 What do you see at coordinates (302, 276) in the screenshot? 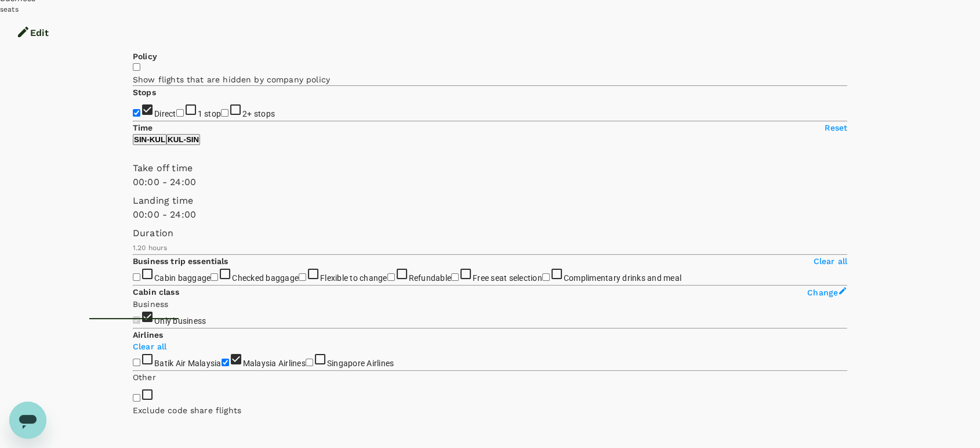
I see `input: Flexible to change` at bounding box center [302, 276].